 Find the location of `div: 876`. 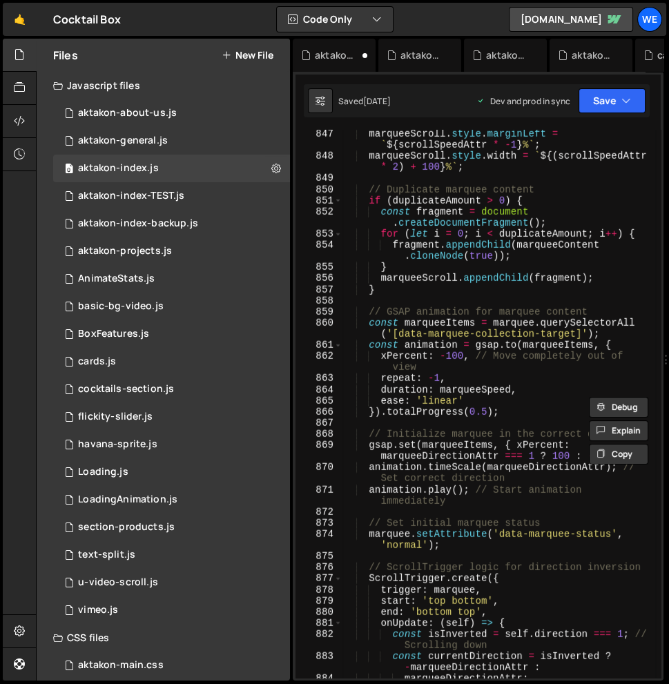

div: 876 is located at coordinates (319, 568).